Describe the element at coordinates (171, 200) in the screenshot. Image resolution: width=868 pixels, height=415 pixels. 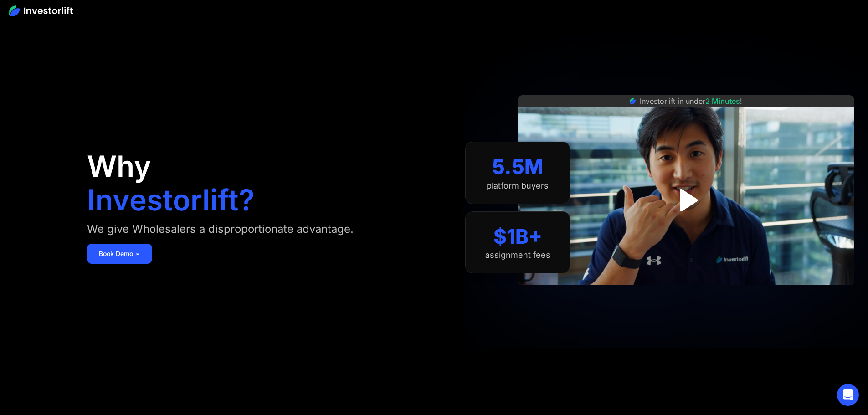
I see `h1: Investorlift?` at that location.